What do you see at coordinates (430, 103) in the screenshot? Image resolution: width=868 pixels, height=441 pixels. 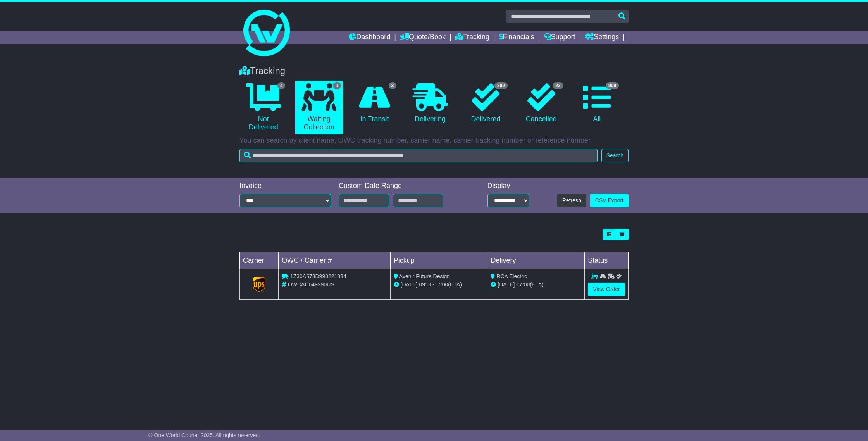 I see `a: Delivering` at bounding box center [430, 103].